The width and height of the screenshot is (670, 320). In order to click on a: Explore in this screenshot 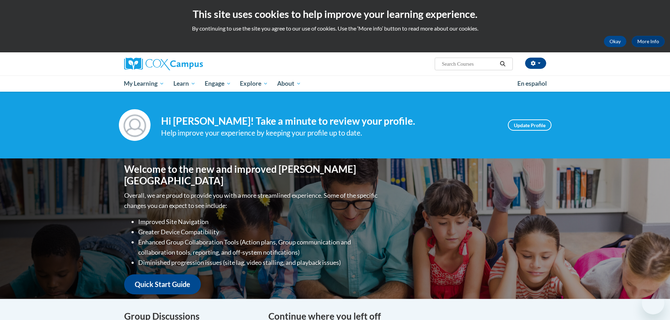, I will do `click(254, 84)`.